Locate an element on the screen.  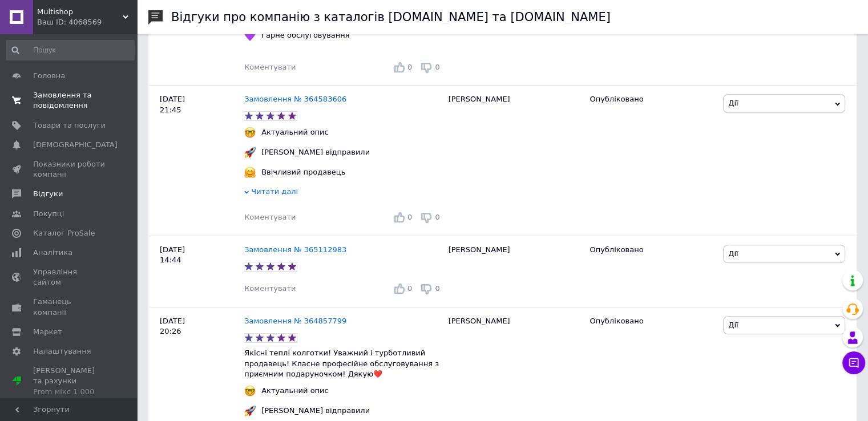
span: Управління сайтом is located at coordinates (69, 277).